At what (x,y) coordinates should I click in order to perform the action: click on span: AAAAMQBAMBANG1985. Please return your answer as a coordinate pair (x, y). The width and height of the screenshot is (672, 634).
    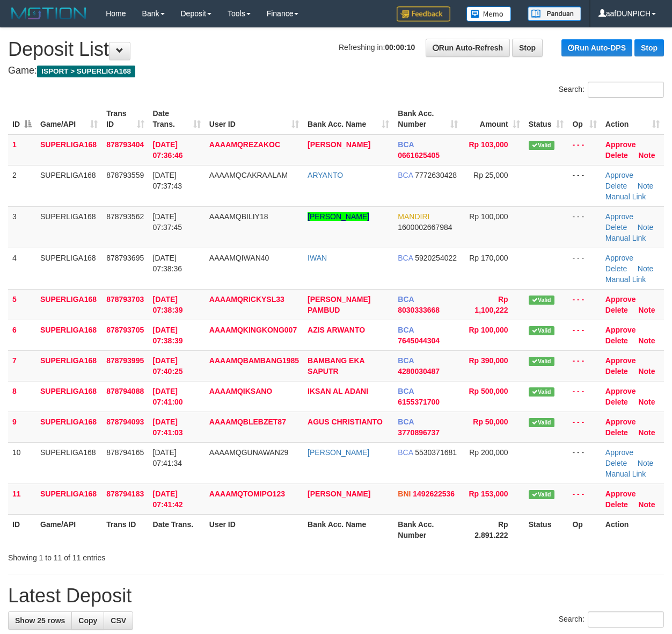
    Looking at the image, I should click on (254, 360).